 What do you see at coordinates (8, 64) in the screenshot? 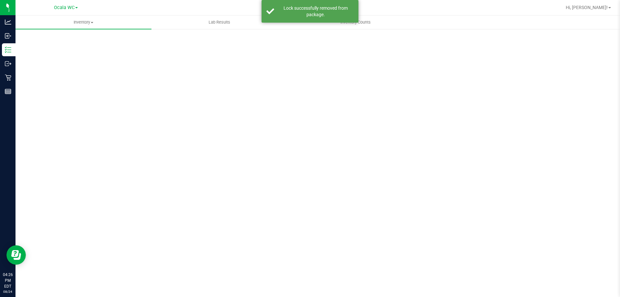
I see `inline-svg: Outbound` at bounding box center [8, 64].